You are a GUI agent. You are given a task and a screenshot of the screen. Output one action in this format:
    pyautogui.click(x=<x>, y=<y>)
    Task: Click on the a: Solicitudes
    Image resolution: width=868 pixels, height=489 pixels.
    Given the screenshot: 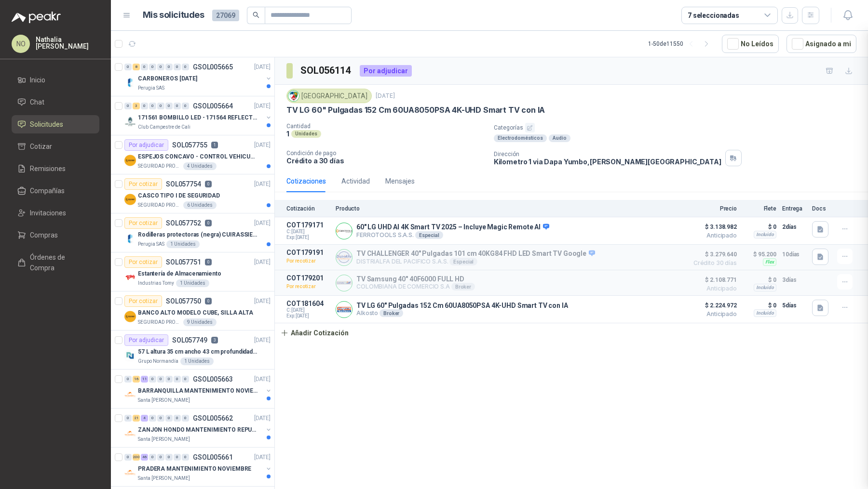 What is the action you would take?
    pyautogui.click(x=55, y=124)
    